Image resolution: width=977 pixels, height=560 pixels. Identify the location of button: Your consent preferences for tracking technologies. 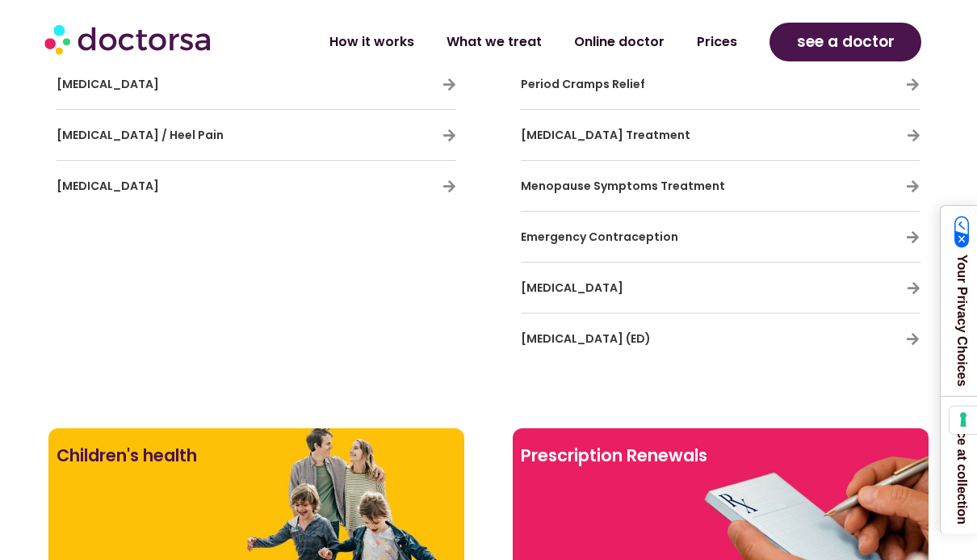
(964, 420).